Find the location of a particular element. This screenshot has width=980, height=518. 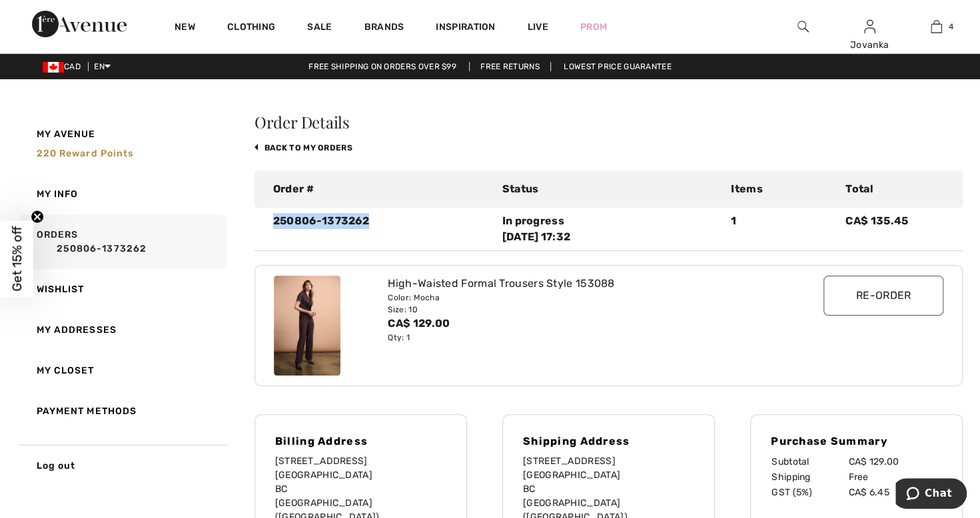

td: Free is located at coordinates (895, 477).